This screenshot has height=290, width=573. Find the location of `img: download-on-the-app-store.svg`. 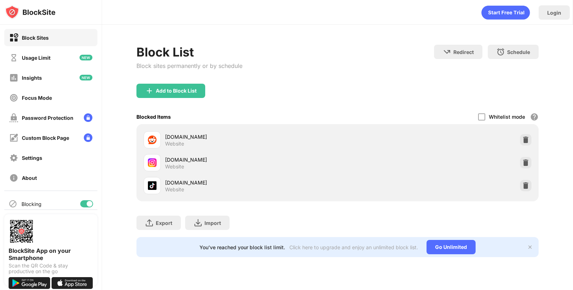

img: download-on-the-app-store.svg is located at coordinates (72, 283).